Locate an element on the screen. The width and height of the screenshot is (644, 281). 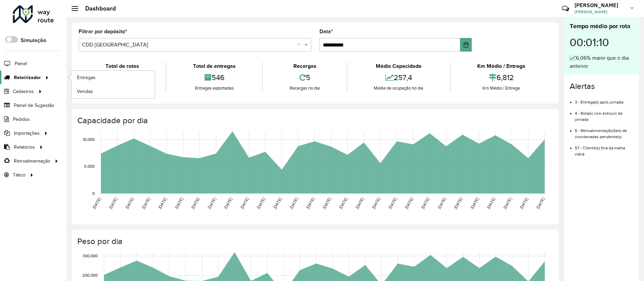
label: Data is located at coordinates (326, 31).